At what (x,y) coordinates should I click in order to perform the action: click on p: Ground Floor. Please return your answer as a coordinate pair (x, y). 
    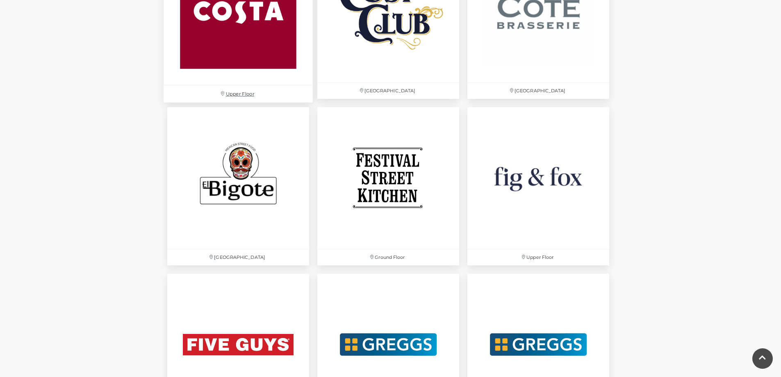
    Looking at the image, I should click on (388, 257).